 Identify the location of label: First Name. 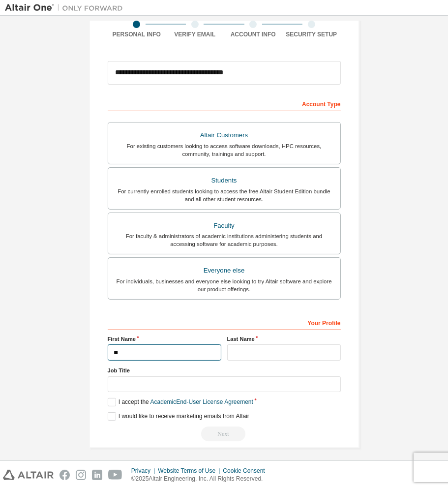
(164, 339).